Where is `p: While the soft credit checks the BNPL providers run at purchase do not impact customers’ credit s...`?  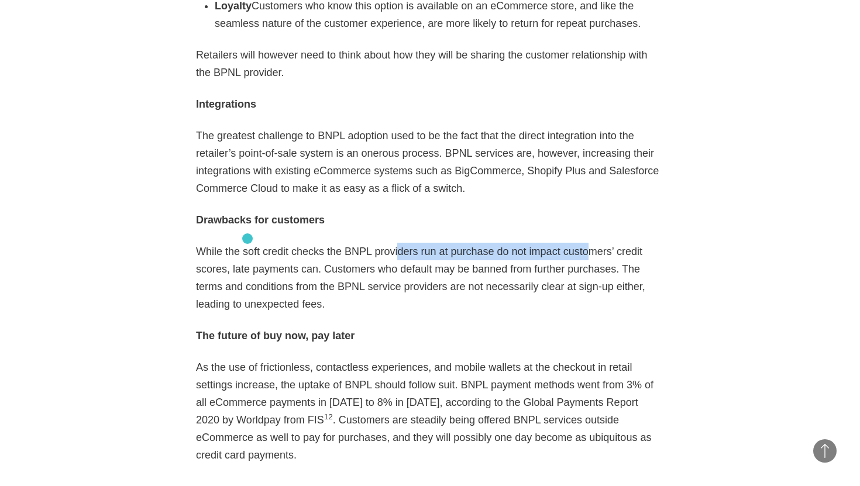 p: While the soft credit checks the BNPL providers run at purchase do not impact customers’ credit s... is located at coordinates (430, 278).